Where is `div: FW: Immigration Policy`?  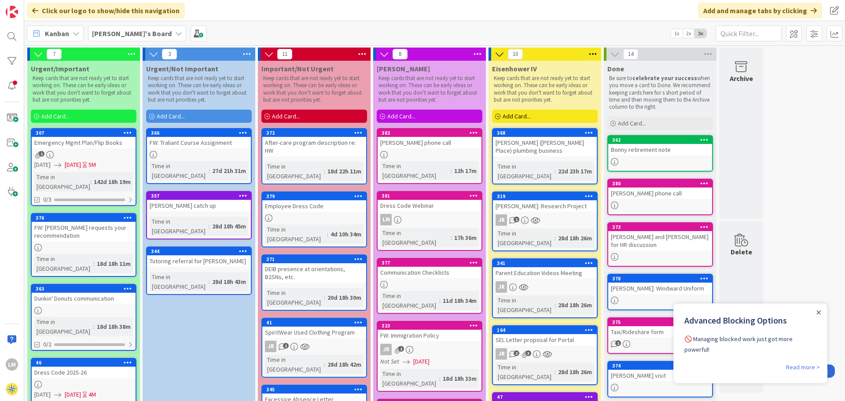
div: FW: Immigration Policy is located at coordinates (430, 335).